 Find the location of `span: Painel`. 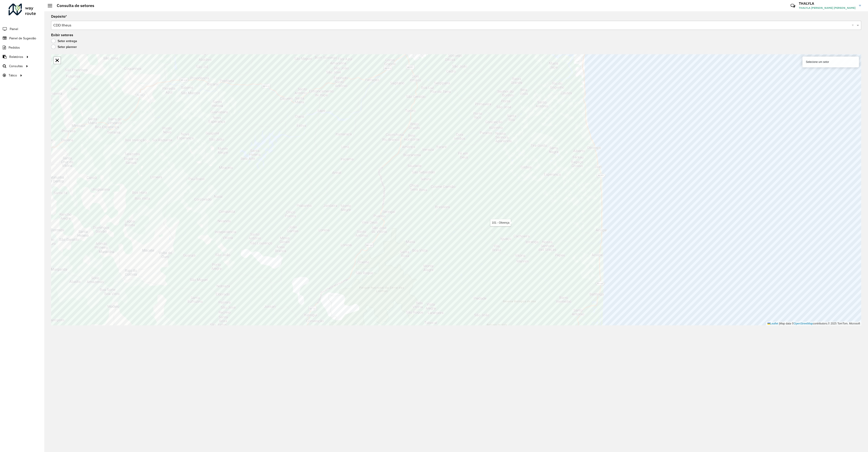

span: Painel is located at coordinates (14, 29).